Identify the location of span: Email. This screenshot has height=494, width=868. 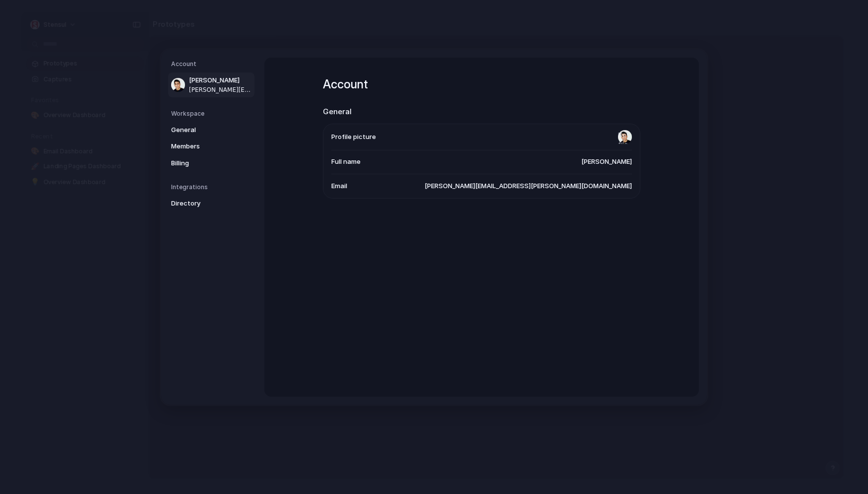
(340, 186).